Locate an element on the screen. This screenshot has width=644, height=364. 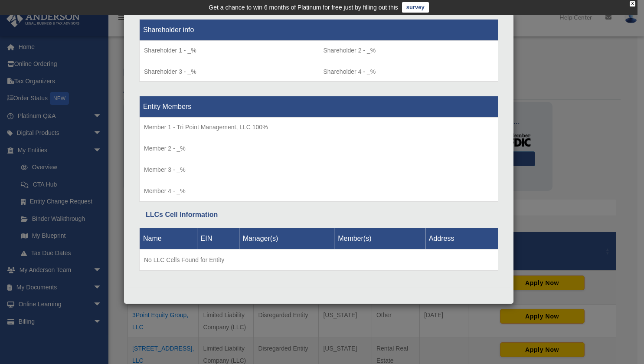
p: Member 1 - Tri Point Management, LLC 100% is located at coordinates (319, 127).